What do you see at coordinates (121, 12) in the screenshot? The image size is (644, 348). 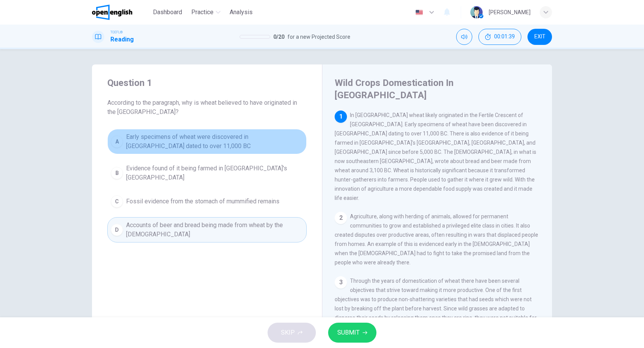 I see `a: OpenEnglish logo` at bounding box center [121, 12].